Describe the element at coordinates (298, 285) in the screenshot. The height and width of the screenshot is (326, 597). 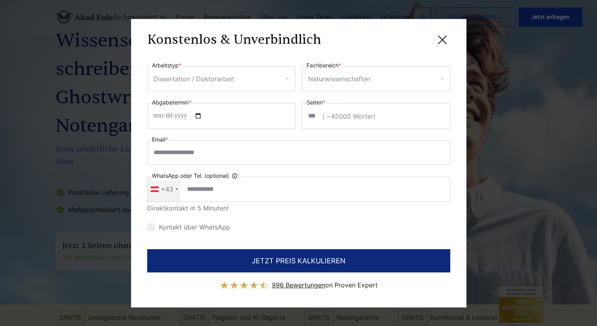
I see `span: 996 Bewertungen` at that location.